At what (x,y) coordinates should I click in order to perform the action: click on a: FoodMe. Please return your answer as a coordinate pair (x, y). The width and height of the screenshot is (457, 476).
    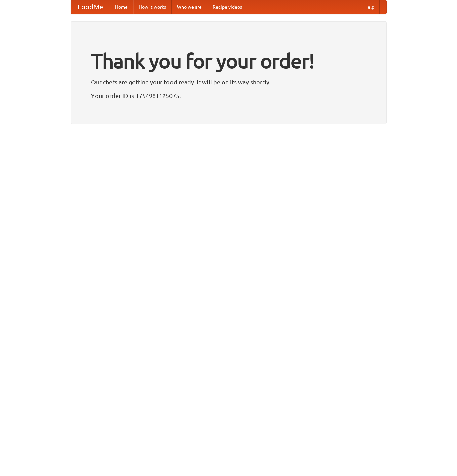
    Looking at the image, I should click on (90, 7).